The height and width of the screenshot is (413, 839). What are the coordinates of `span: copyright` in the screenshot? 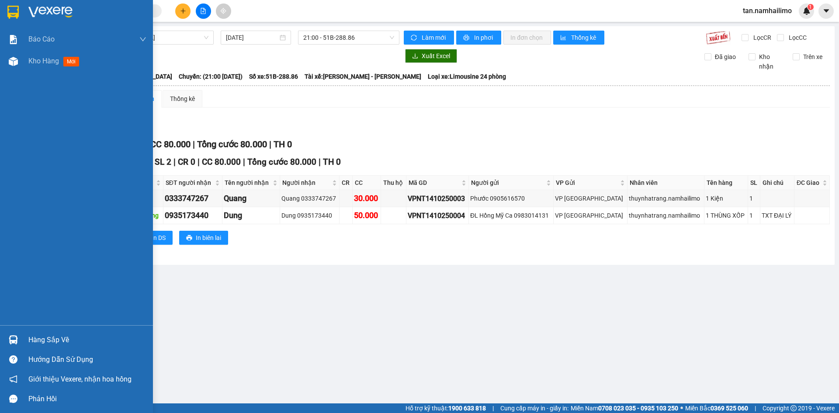 It's located at (794, 408).